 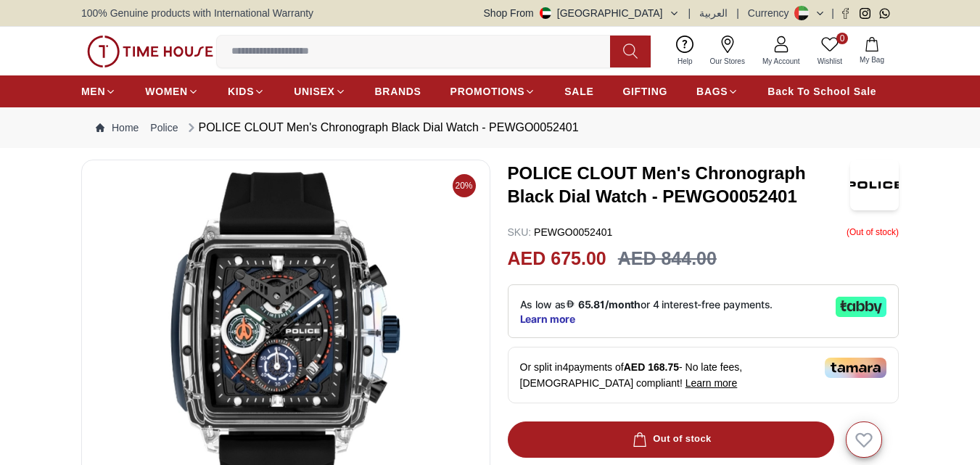 I want to click on a: PROMOTIONS, so click(x=494, y=91).